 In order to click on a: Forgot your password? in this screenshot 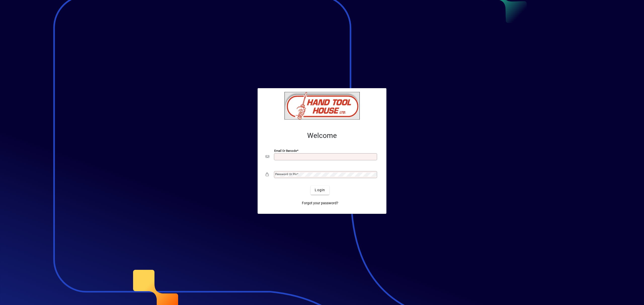, I will do `click(320, 203)`.